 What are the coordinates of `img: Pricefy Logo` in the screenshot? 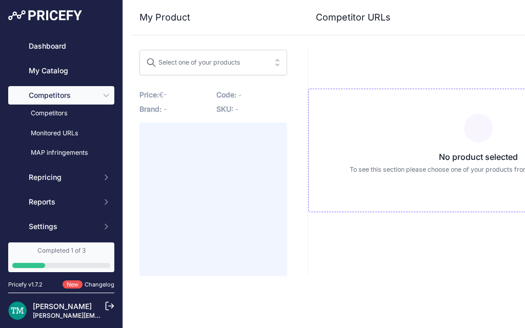 It's located at (45, 15).